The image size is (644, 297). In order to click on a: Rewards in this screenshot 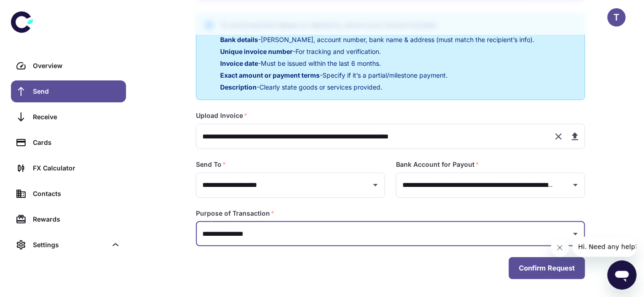, I will do `click(69, 219)`.